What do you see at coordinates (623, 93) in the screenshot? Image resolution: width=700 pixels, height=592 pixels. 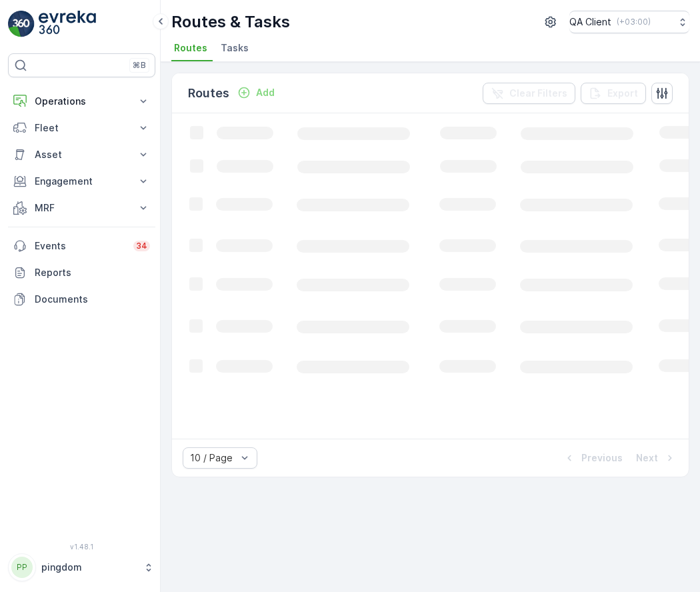 I see `p: Export` at bounding box center [623, 93].